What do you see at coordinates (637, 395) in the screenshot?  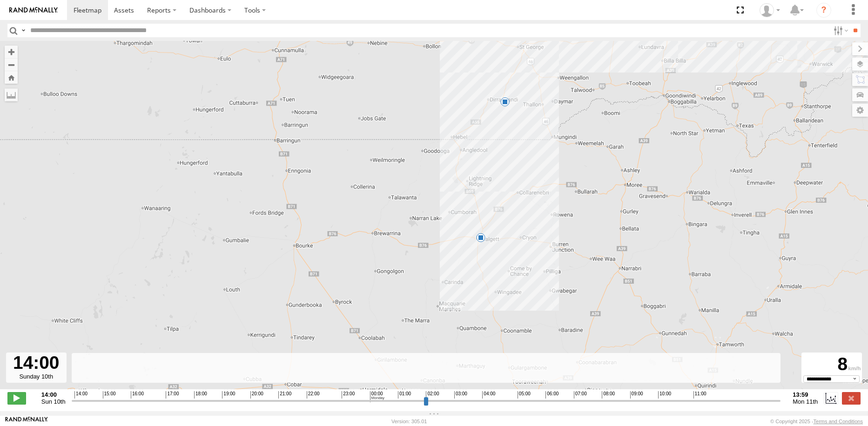 I see `span: 09:00` at bounding box center [637, 395].